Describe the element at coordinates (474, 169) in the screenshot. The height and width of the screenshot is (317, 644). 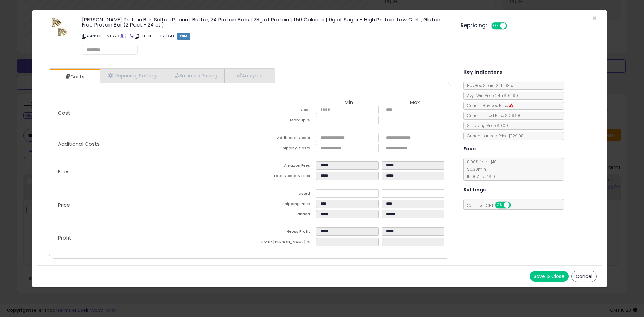
I see `span: $0.30 min` at that location.